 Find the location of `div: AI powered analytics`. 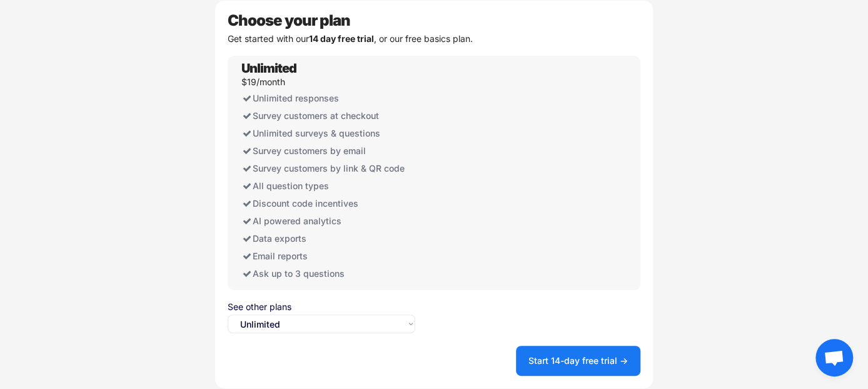

div: AI powered analytics is located at coordinates (328, 221).